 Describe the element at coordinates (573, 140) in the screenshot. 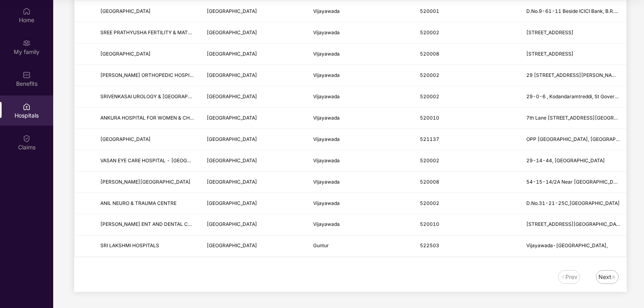

I see `td: OPP CAPITAL HOSPITAL, LAKSHMI PURM COLONY ROAD` at that location.